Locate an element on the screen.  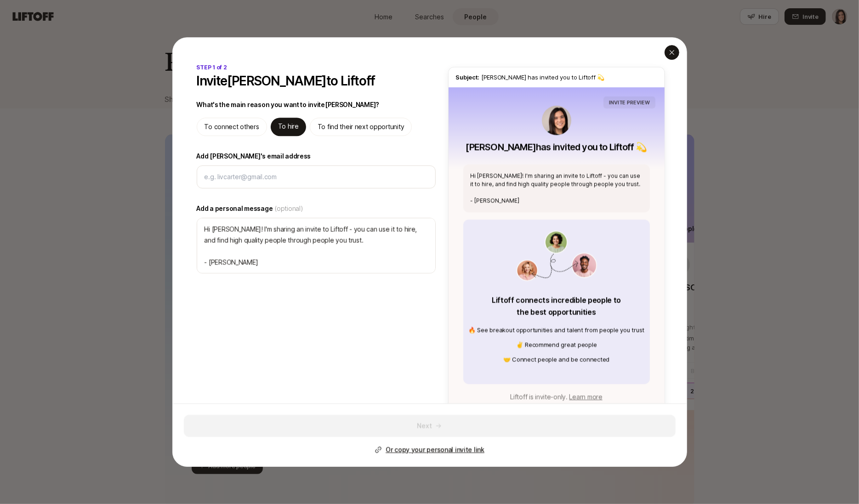
img: Eleanor is located at coordinates (556, 120).